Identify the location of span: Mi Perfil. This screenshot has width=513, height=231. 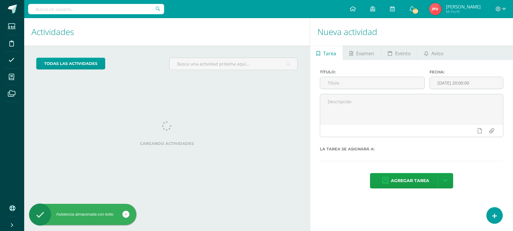
(463, 11).